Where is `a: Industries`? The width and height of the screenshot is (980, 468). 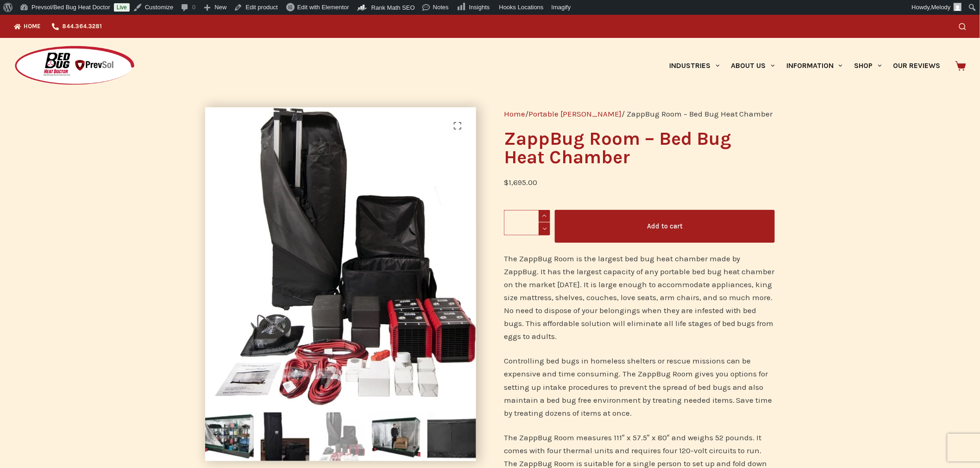 a: Industries is located at coordinates (694, 66).